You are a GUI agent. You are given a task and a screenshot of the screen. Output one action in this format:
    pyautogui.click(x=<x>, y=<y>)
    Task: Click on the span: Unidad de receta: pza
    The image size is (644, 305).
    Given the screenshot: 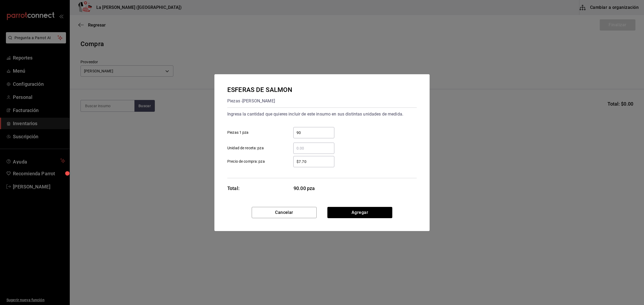 What is the action you would take?
    pyautogui.click(x=246, y=148)
    